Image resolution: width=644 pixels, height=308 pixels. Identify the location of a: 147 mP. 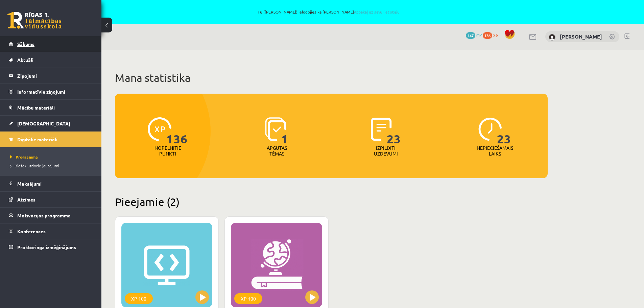
(474, 35).